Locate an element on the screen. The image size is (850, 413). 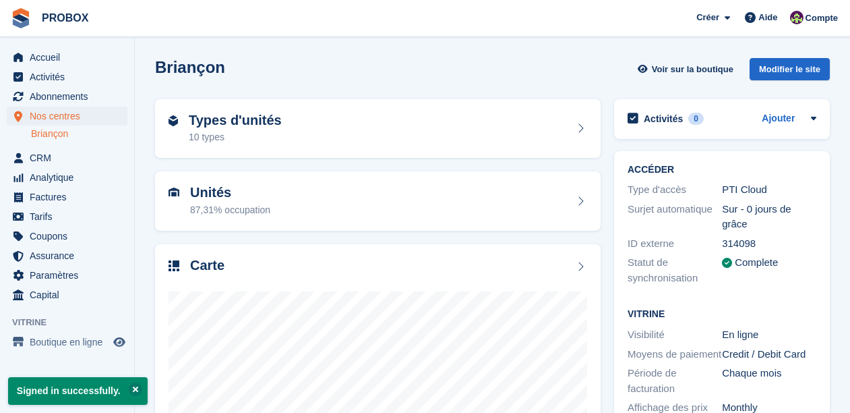
div: 0 is located at coordinates (696, 119).